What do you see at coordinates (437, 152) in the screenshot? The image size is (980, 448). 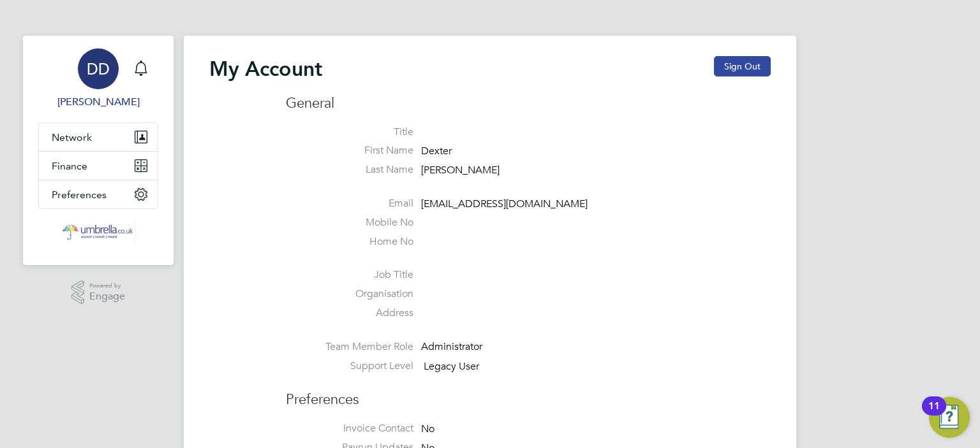 I see `span: Dexter` at bounding box center [437, 152].